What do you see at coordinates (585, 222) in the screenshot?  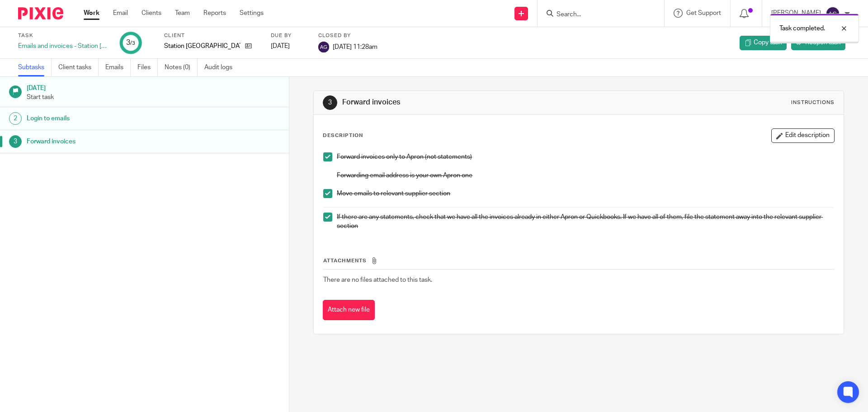 I see `p: If there are any statements, check that we have all the invoices already in either Apron or Quick...` at bounding box center [585, 222].